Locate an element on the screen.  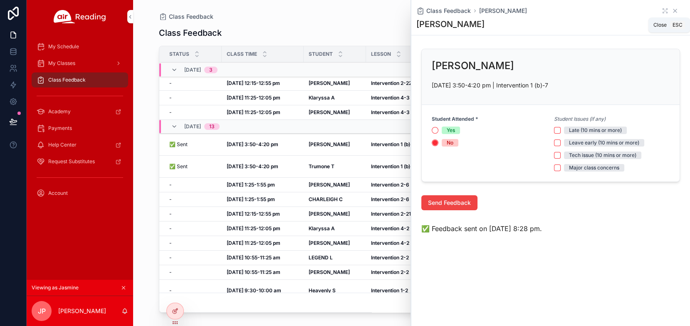
span: JP is located at coordinates (42, 311).